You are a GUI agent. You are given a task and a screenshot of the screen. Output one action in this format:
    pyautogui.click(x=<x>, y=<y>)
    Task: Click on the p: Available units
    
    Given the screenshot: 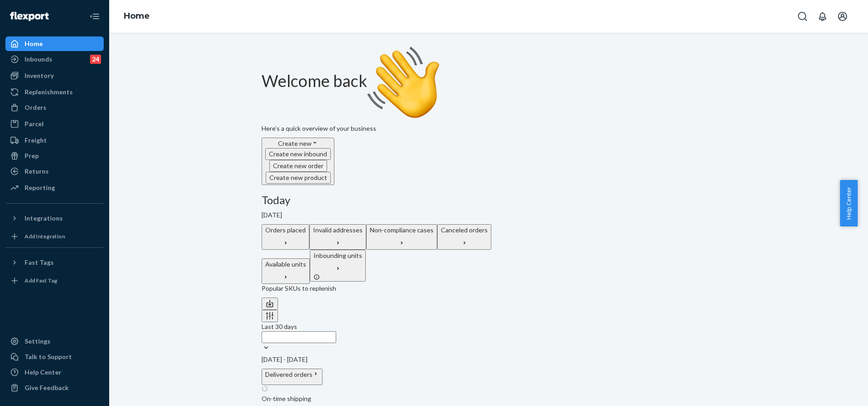 What is the action you would take?
    pyautogui.click(x=286, y=264)
    